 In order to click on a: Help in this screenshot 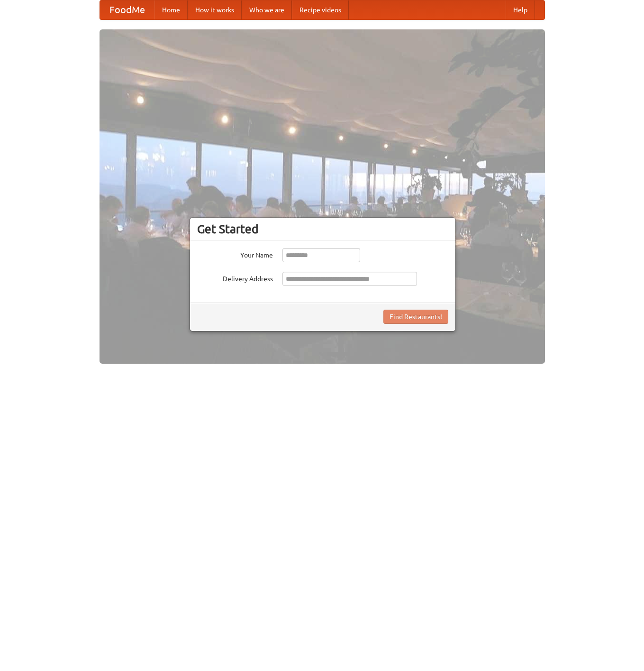, I will do `click(520, 10)`.